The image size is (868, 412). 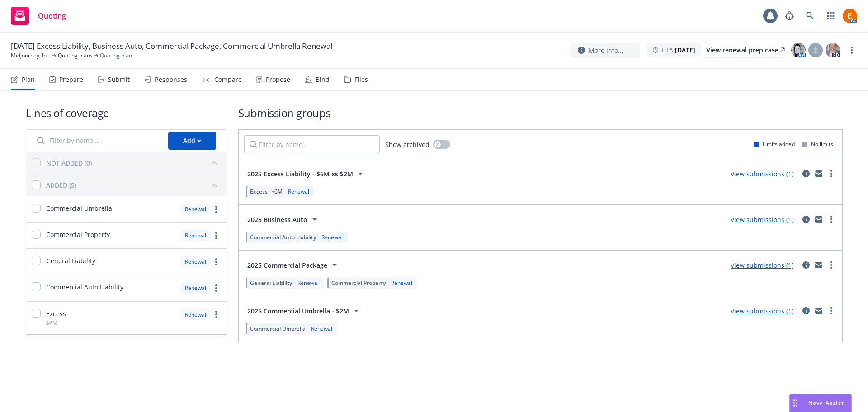 I want to click on div: ADDED (5), so click(x=61, y=185).